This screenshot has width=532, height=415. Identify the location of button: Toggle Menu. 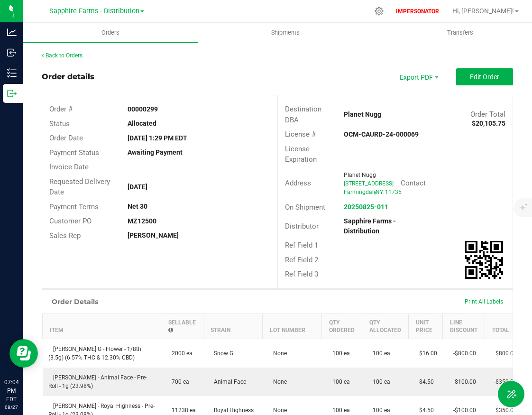
(511, 394).